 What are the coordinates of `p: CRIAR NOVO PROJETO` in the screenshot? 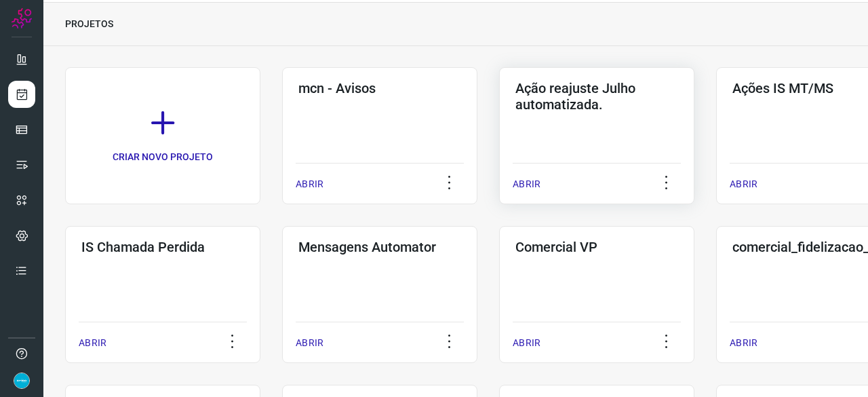 It's located at (162, 157).